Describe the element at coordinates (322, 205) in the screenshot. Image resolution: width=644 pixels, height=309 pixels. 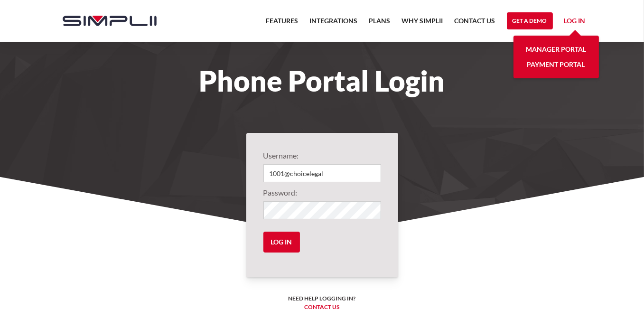
I see `form: Login` at that location.